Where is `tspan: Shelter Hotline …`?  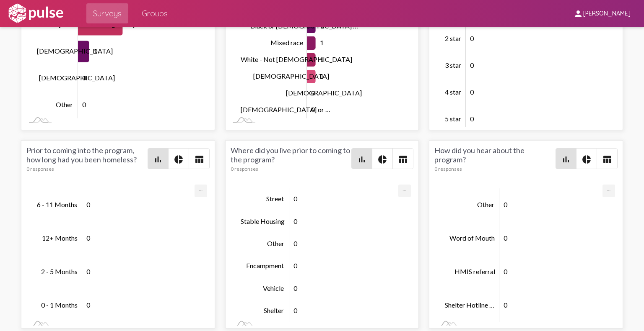
tspan: Shelter Hotline … is located at coordinates (470, 305).